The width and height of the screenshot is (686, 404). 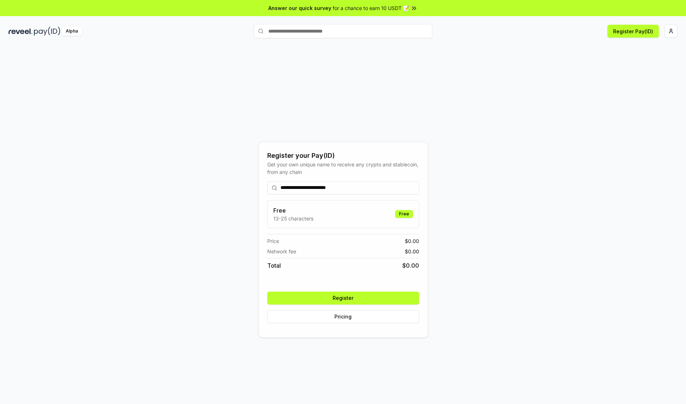 What do you see at coordinates (404, 214) in the screenshot?
I see `div: Free` at bounding box center [404, 214].